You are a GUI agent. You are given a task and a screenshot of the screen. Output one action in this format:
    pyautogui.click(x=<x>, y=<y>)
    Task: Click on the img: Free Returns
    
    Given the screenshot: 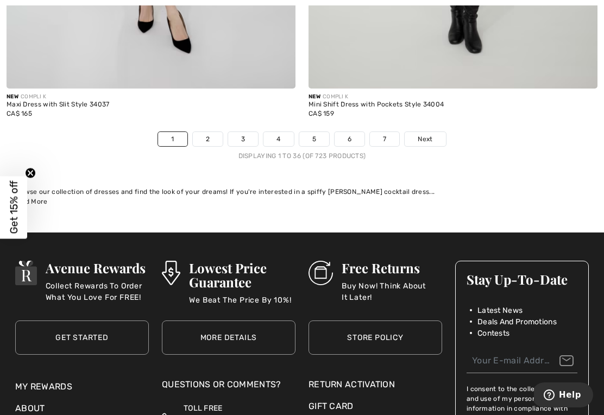 What is the action you would take?
    pyautogui.click(x=320, y=273)
    